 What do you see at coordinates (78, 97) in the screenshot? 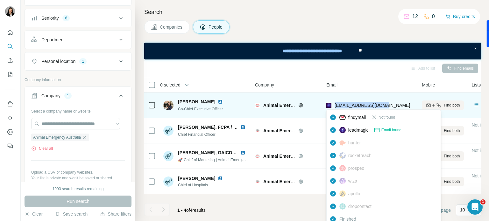
I see `button: Company1` at bounding box center [78, 97].